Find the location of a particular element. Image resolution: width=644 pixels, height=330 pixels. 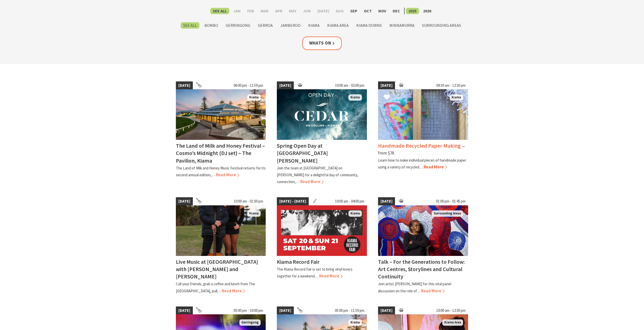

span: Surrounding Areas is located at coordinates (447, 213).